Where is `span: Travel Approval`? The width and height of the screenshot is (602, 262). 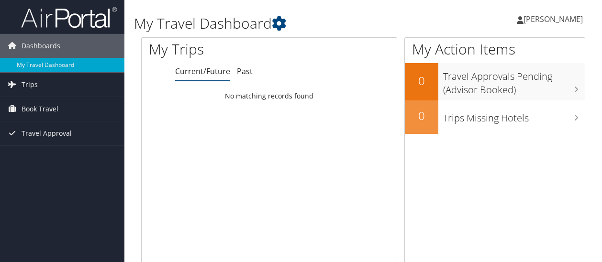 span: Travel Approval is located at coordinates (46, 134).